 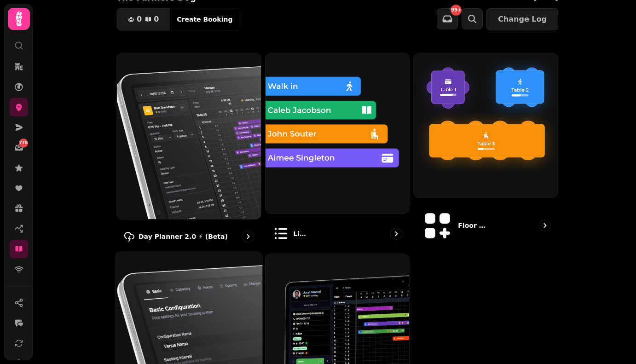 What do you see at coordinates (337, 133) in the screenshot?
I see `img: List view` at bounding box center [337, 133].